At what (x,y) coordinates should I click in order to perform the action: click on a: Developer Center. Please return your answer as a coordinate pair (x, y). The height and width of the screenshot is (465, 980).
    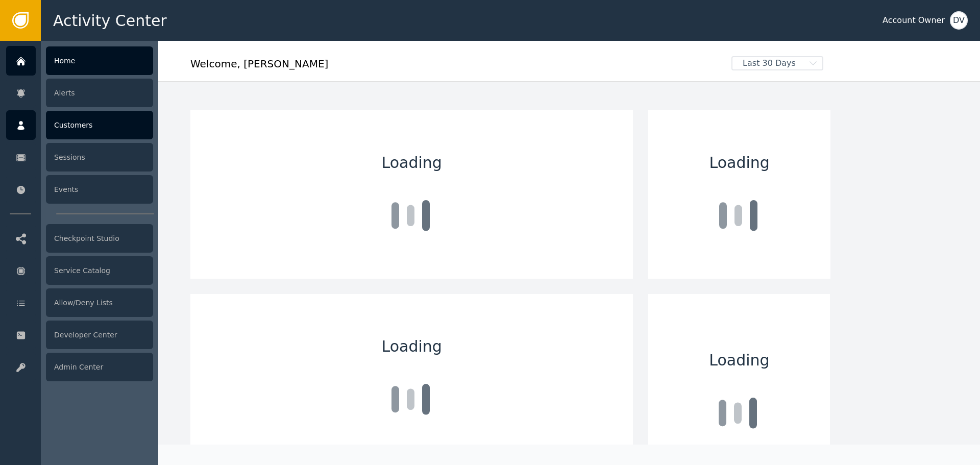
    Looking at the image, I should click on (80, 335).